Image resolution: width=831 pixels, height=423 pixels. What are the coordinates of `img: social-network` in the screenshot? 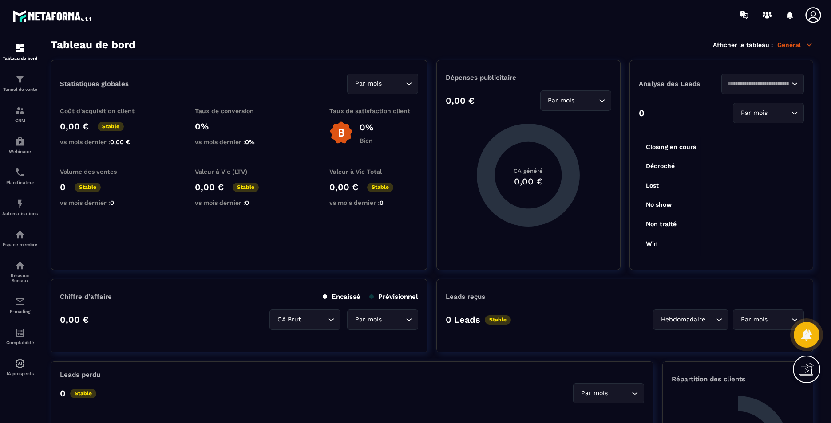 It's located at (20, 266).